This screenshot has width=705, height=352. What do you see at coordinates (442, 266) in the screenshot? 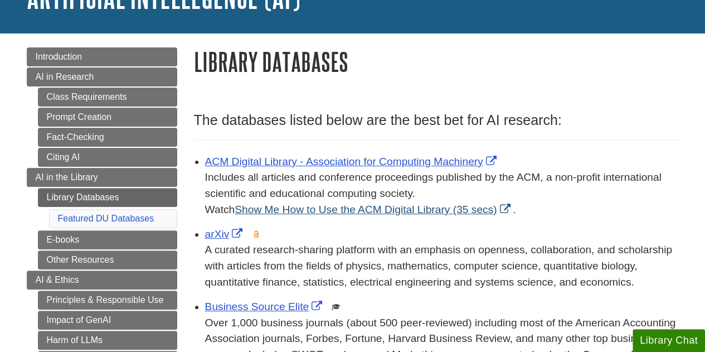
I see `p: A curated research-sharing platform with an emphasis on openness, collaboration, and scholarship ...` at bounding box center [442, 266].